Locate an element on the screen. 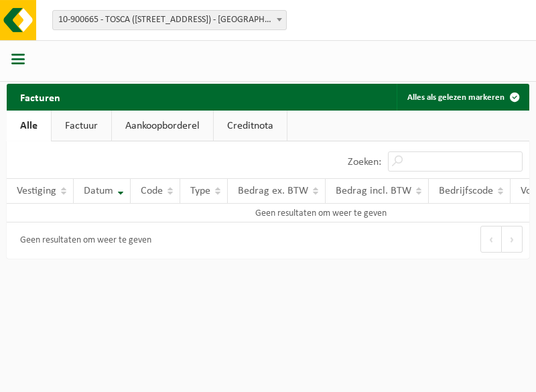  span: Bedrag ex. BTW is located at coordinates (273, 190).